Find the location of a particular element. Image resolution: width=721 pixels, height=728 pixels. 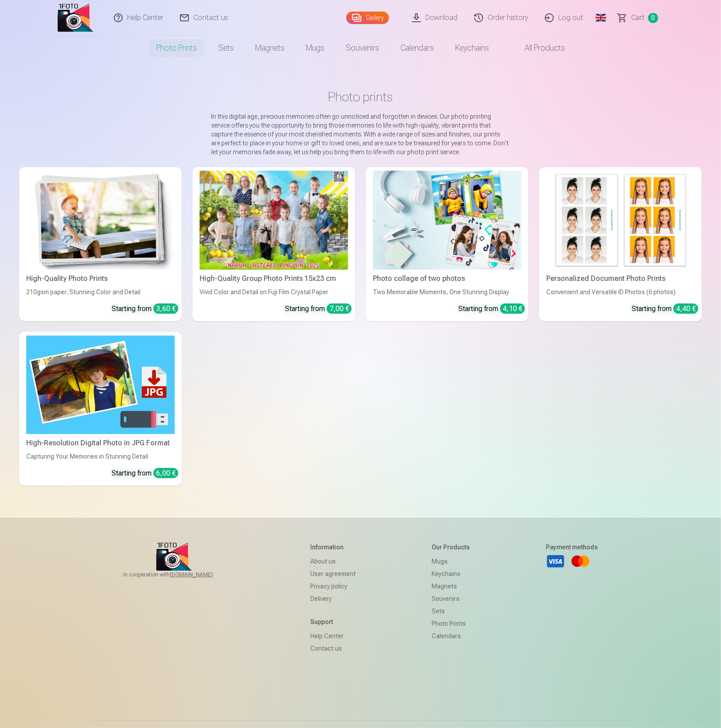

img: /zh3 is located at coordinates (75, 18).